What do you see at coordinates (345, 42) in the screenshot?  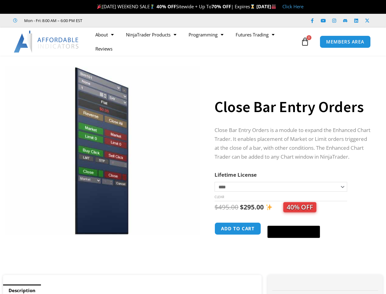 I see `span: MEMBERS AREA` at bounding box center [345, 42].